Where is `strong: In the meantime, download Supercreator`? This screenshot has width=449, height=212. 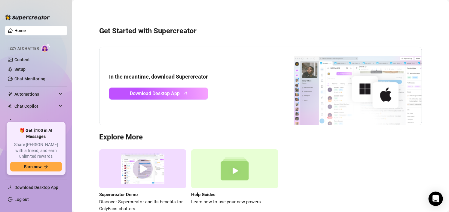
strong: In the meantime, download Supercreator is located at coordinates (158, 77).